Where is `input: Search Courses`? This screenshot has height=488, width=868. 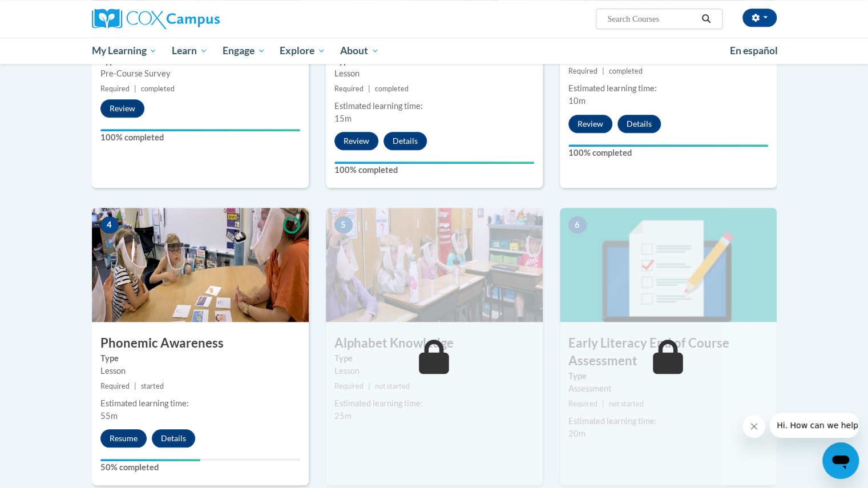 input: Search Courses is located at coordinates (652, 19).